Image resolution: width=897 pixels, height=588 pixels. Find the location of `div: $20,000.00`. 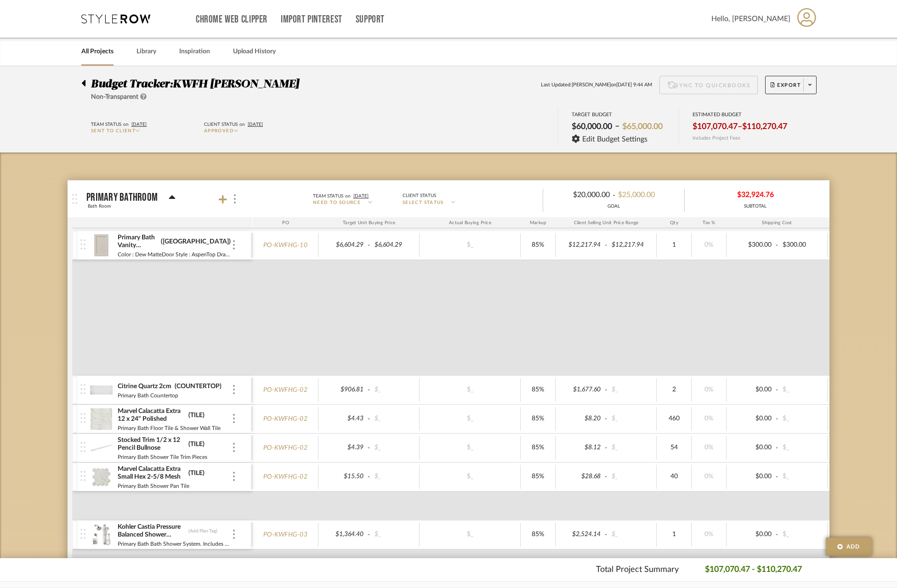

div: $20,000.00 is located at coordinates (581, 195).